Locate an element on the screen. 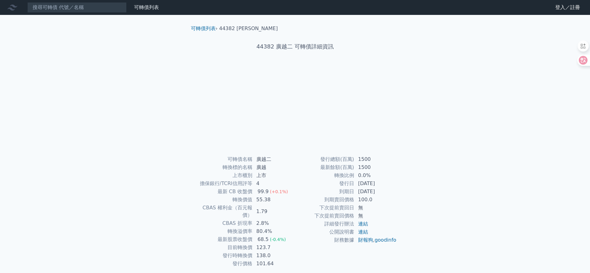  td: 下次提前賣回價格 is located at coordinates (325, 216).